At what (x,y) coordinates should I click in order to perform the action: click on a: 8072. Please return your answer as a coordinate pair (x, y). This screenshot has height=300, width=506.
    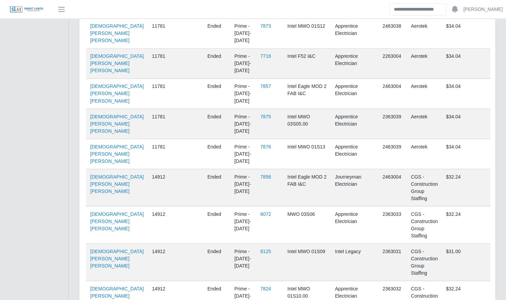
    Looking at the image, I should click on (266, 214).